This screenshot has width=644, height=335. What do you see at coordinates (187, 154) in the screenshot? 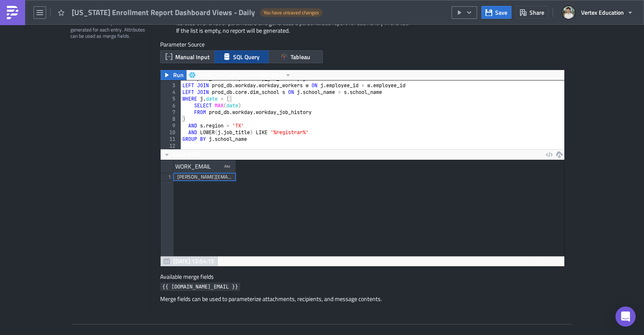
I see `span: Limit 1000` at bounding box center [187, 154].